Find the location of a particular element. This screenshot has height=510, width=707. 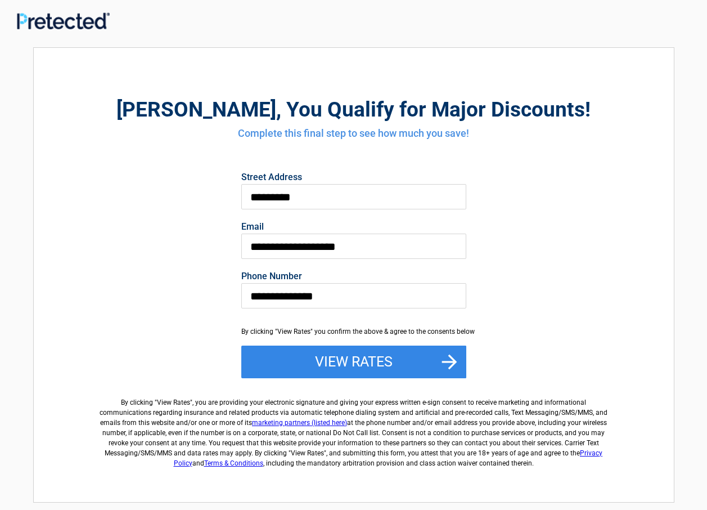

button: View Rates is located at coordinates (354, 362).